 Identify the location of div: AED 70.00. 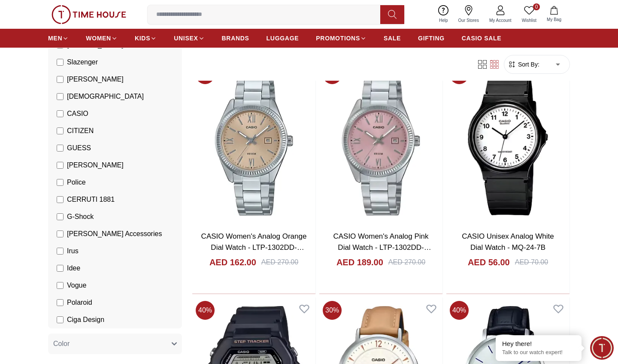
(531, 262).